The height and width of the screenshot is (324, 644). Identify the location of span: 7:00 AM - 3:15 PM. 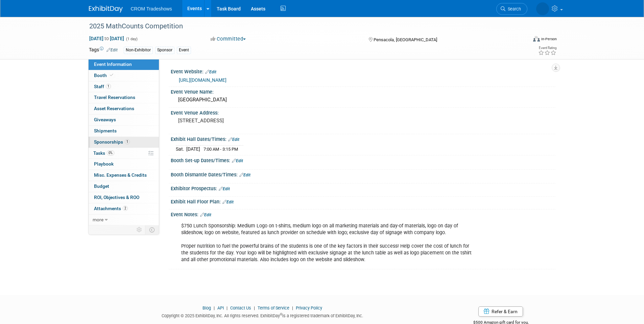
(221, 149).